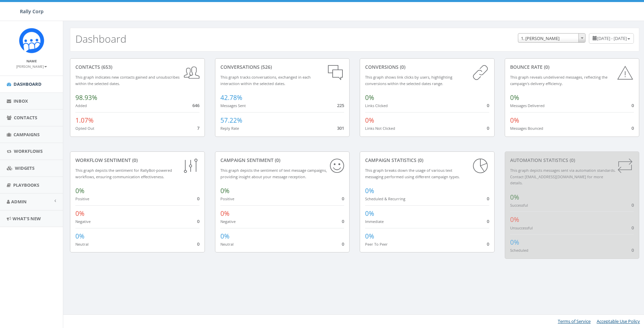  I want to click on div: Bounce Rate, so click(572, 67).